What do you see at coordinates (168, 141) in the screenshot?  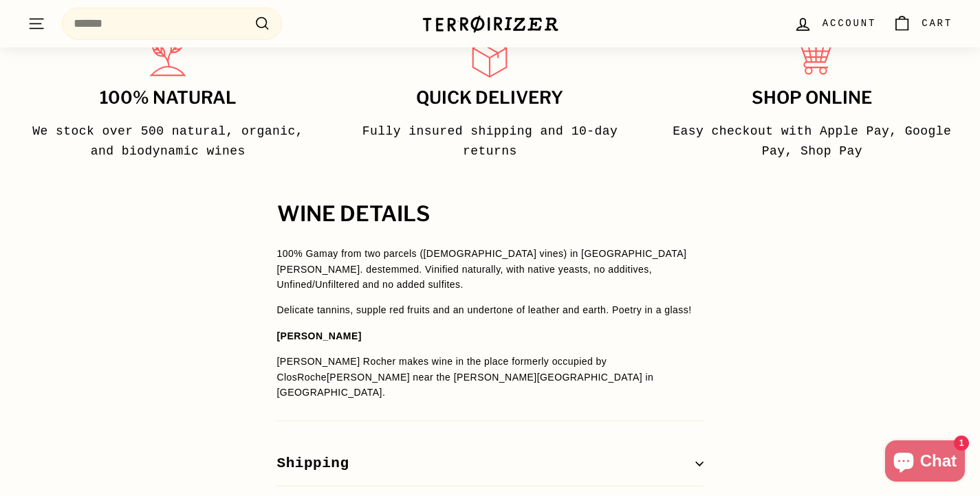 I see `p: We stock over 500 natural, organic, and biodynamic wines` at bounding box center [168, 141].